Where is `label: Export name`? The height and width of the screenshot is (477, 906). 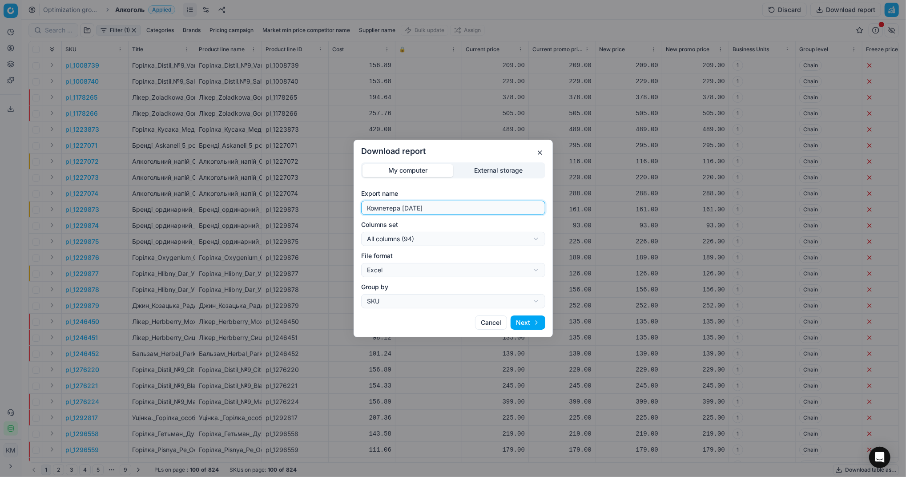 label: Export name is located at coordinates (453, 194).